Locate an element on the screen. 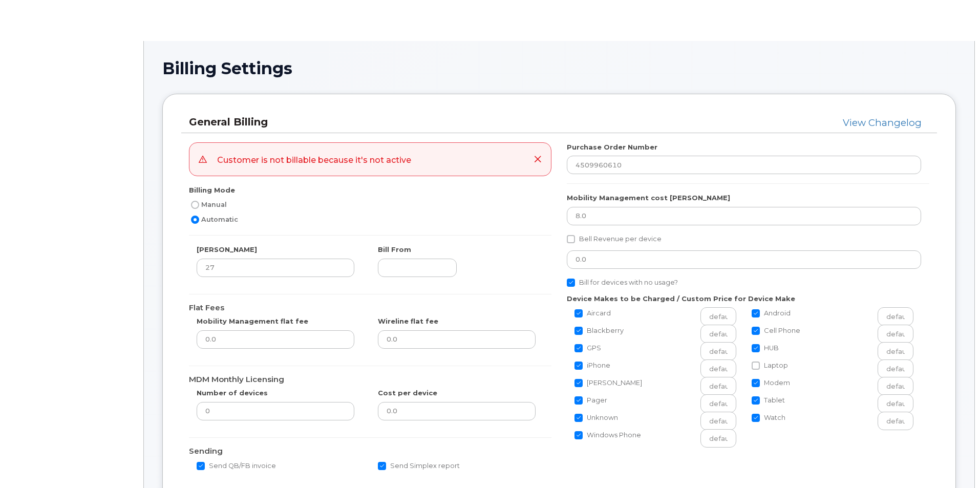 The image size is (980, 488). h4: Flat Fees is located at coordinates (370, 308).